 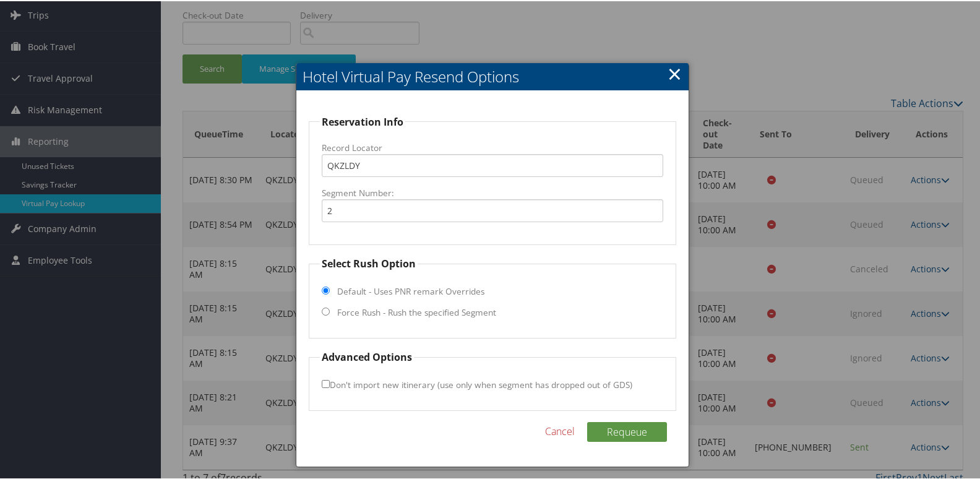 I want to click on label: Record Locator, so click(x=492, y=147).